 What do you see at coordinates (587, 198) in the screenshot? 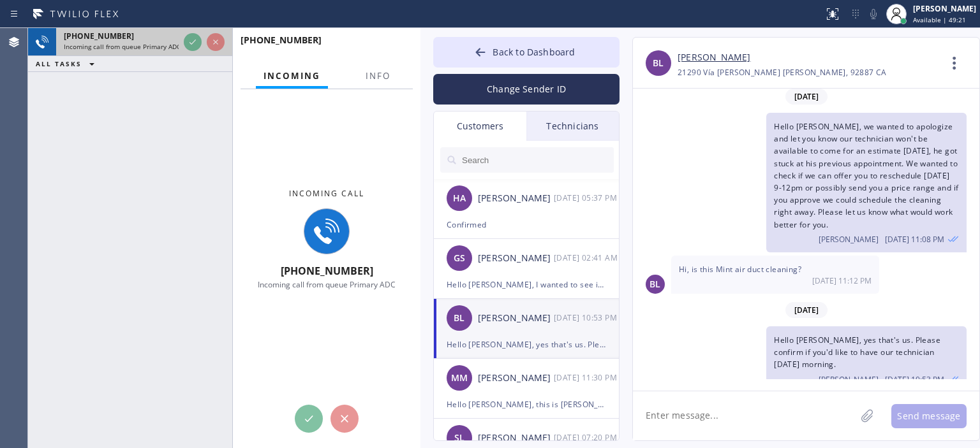
I see `div: 08/19/2025 9:37 AM` at bounding box center [587, 198].